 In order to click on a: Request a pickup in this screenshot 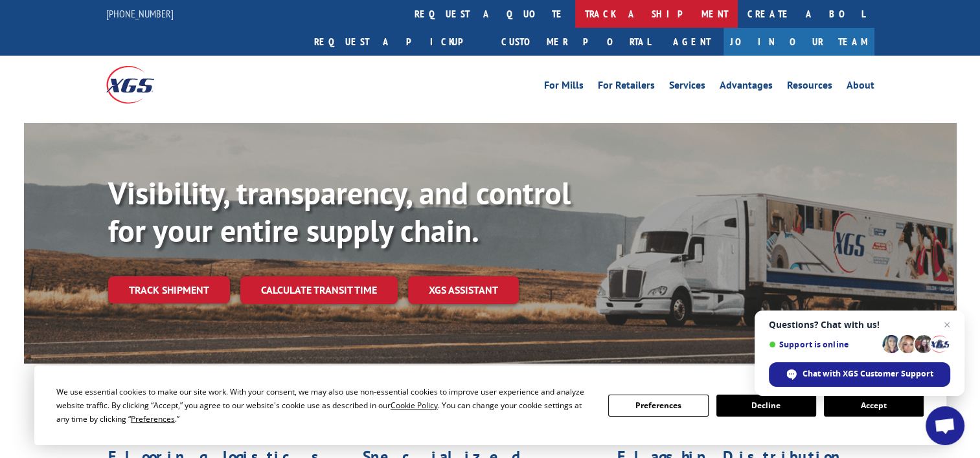, I will do `click(398, 42)`.